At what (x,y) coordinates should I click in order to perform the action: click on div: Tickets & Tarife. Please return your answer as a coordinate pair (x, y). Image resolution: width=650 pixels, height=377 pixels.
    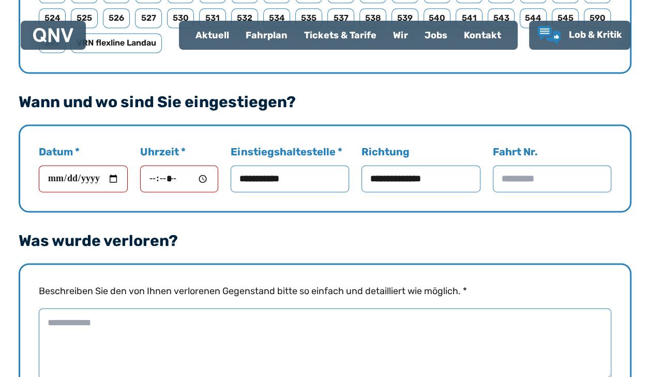
    Looking at the image, I should click on (340, 35).